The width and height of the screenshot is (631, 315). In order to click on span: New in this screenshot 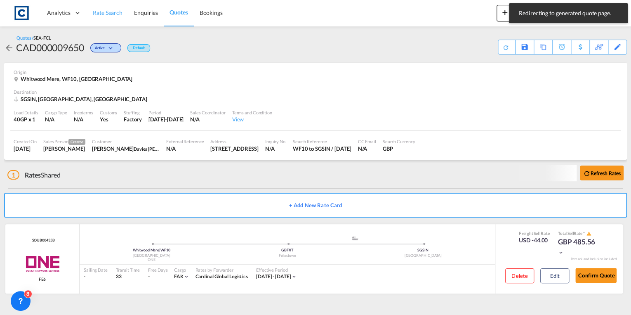, I will do `click(515, 12)`.